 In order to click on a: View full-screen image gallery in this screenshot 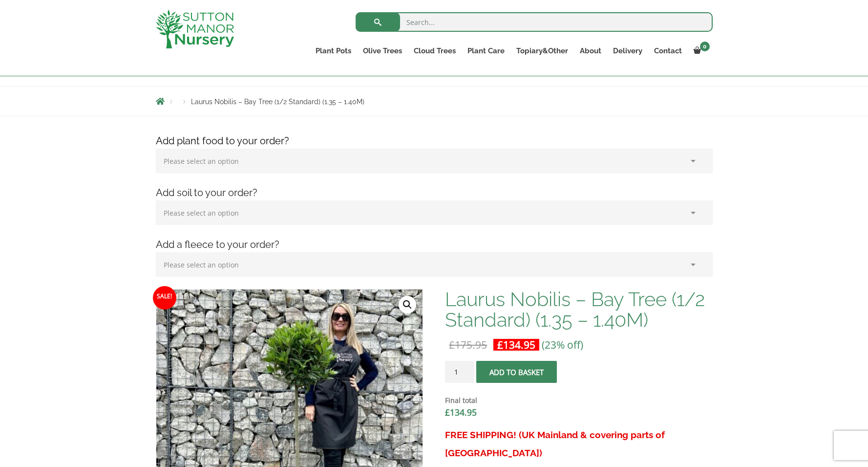, I will do `click(407, 305)`.